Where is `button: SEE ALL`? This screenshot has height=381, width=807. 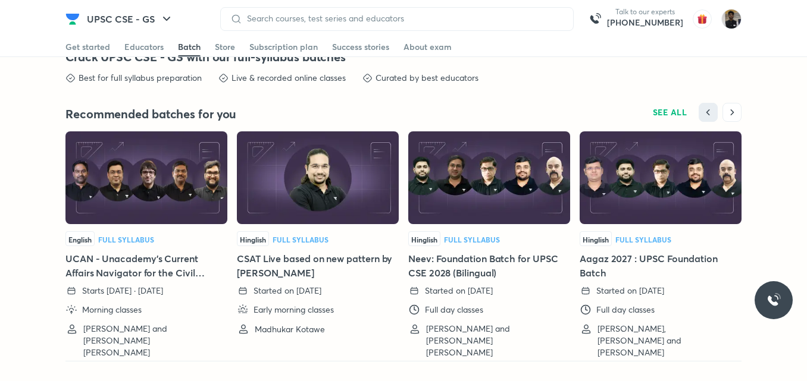
button: SEE ALL is located at coordinates (670, 112).